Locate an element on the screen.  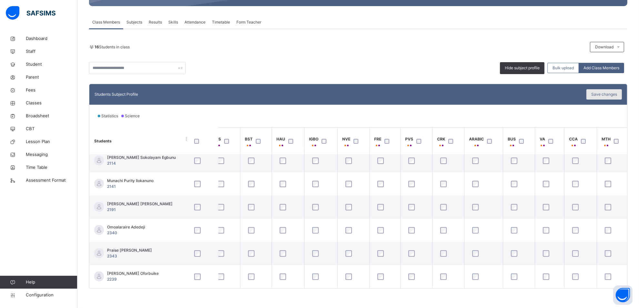
span: Timetable is located at coordinates (221, 22).